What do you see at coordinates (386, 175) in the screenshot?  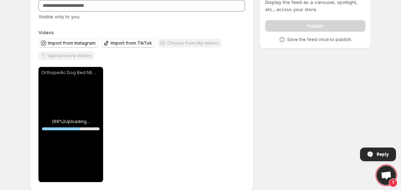 I see `div: Open chat` at bounding box center [386, 175].